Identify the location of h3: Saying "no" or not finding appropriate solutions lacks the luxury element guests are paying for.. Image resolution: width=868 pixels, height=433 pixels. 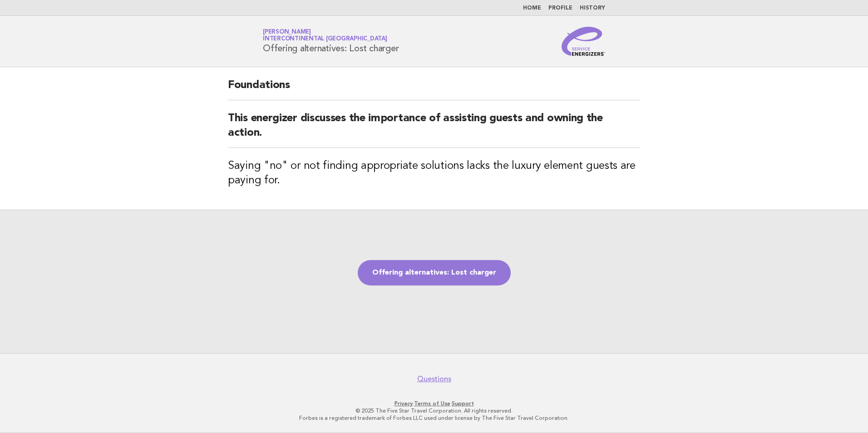
(434, 174).